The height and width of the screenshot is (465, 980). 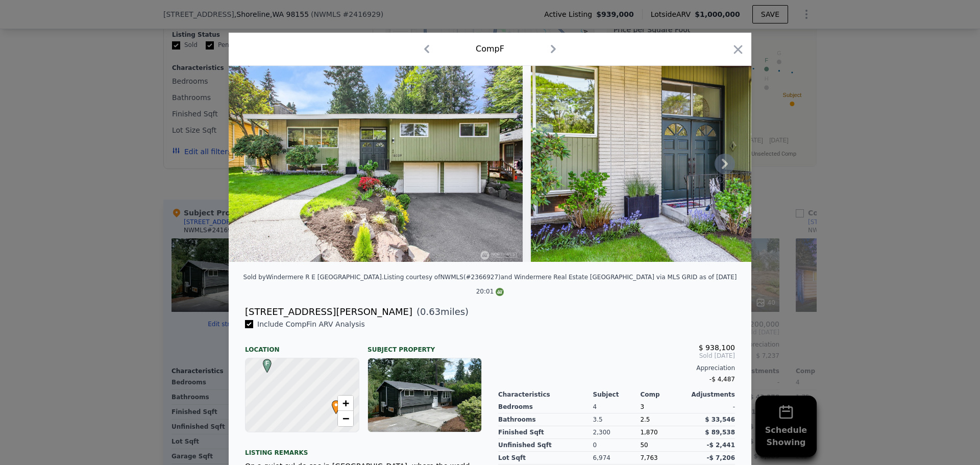 What do you see at coordinates (643, 445) in the screenshot?
I see `span: 50` at bounding box center [643, 445].